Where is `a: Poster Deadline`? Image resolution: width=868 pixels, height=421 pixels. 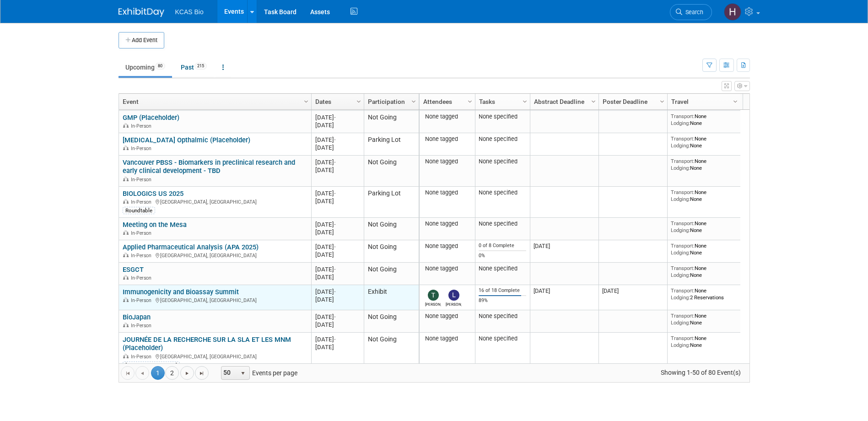 a: Poster Deadline is located at coordinates (632, 101).